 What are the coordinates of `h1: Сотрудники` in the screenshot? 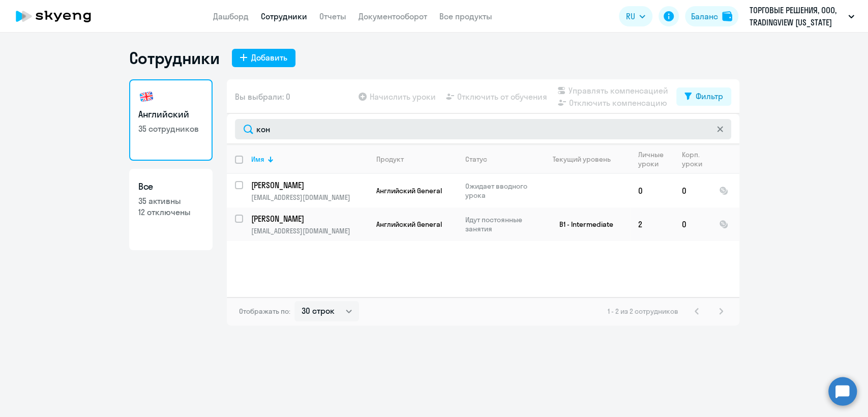 It's located at (174, 58).